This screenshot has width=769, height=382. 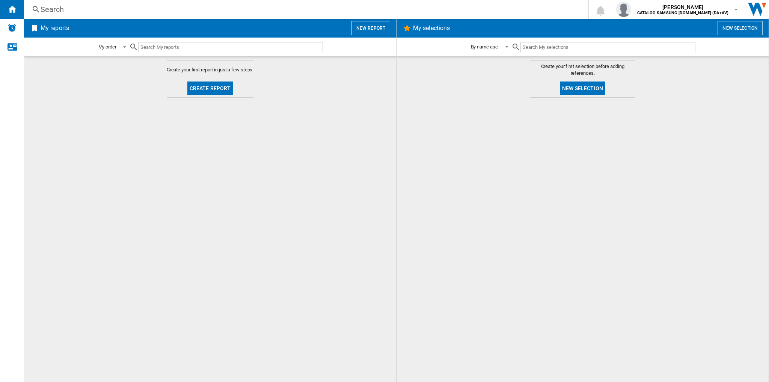 What do you see at coordinates (231, 47) in the screenshot?
I see `input: Search My reports` at bounding box center [231, 47].